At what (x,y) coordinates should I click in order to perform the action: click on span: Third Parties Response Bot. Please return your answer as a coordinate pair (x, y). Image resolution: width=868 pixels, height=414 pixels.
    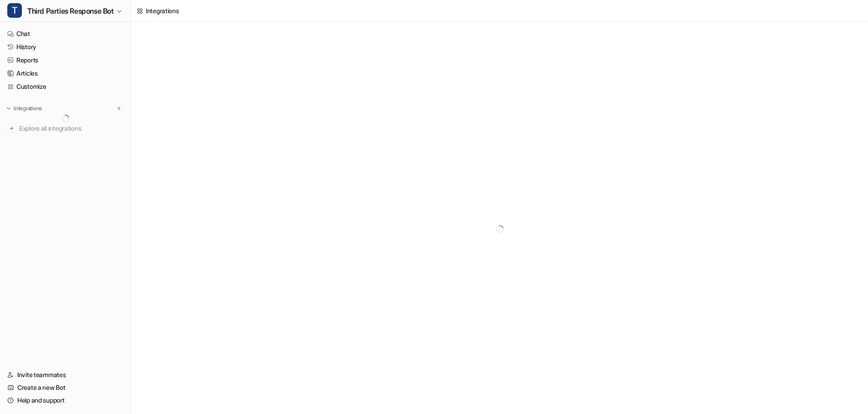
    Looking at the image, I should click on (71, 11).